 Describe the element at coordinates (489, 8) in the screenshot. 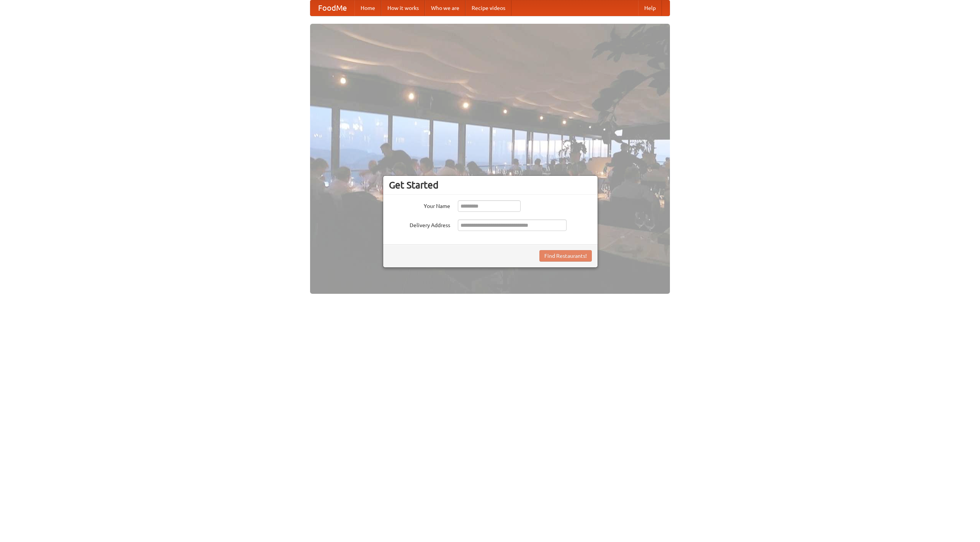

I see `a: Recipe videos` at that location.